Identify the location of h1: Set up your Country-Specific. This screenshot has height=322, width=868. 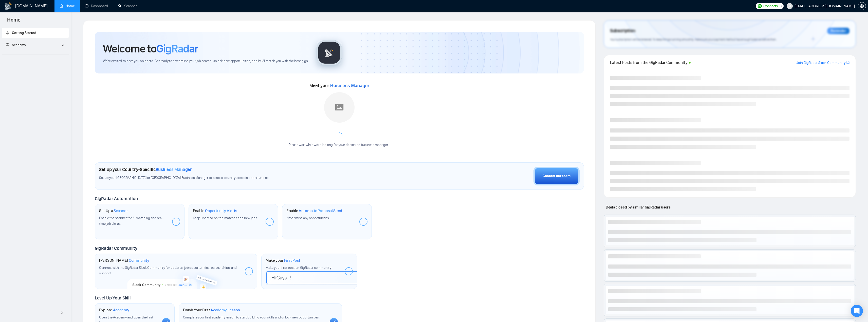
(146, 169).